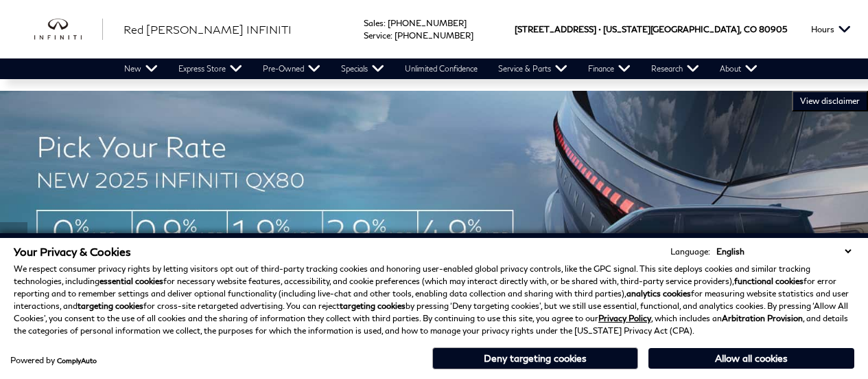  What do you see at coordinates (676, 69) in the screenshot?
I see `a: Research` at bounding box center [676, 69].